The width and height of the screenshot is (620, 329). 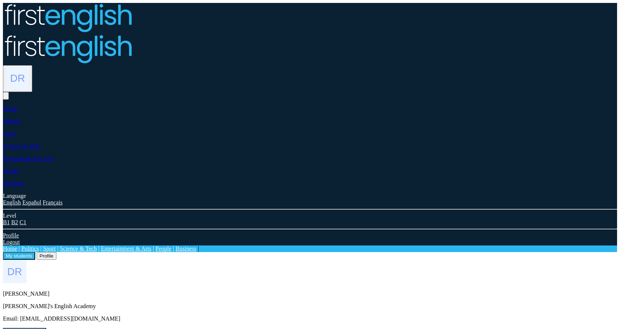 I want to click on a: B2, so click(x=15, y=222).